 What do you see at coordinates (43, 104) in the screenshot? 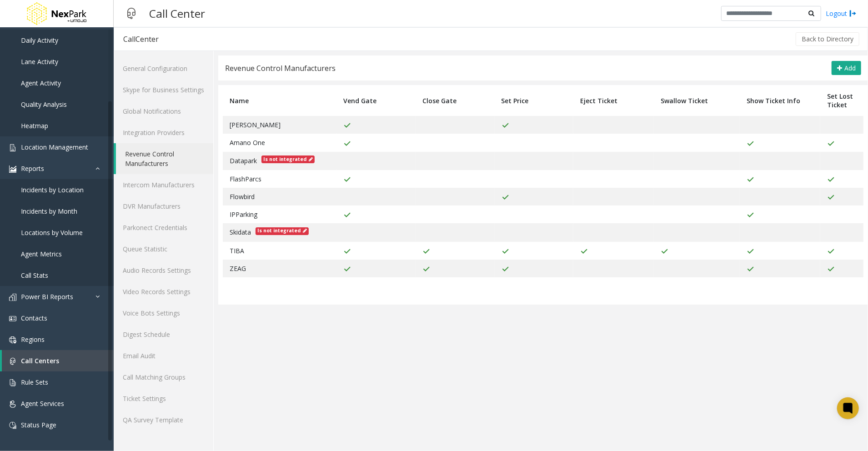
I see `span: Quality Analysis` at bounding box center [43, 104].